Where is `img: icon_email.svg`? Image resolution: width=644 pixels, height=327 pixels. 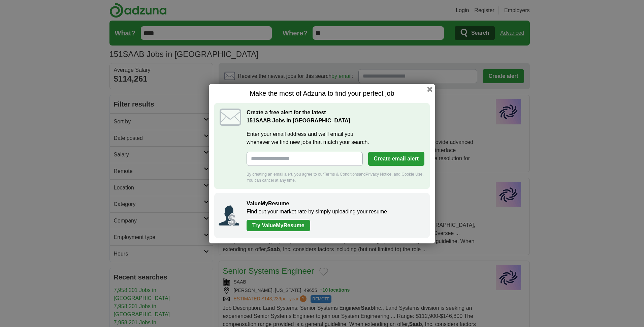 img: icon_email.svg is located at coordinates (230, 117).